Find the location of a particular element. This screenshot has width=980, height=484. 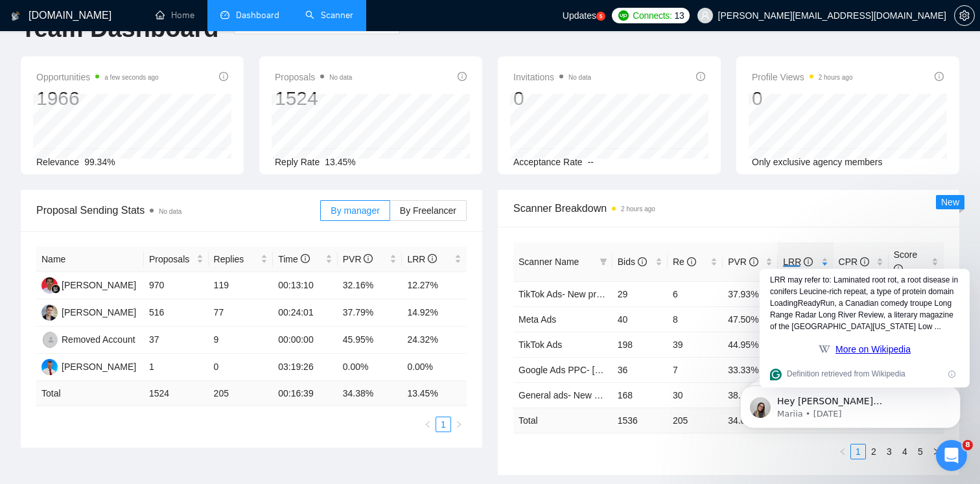

td: 1524 is located at coordinates (176, 393).